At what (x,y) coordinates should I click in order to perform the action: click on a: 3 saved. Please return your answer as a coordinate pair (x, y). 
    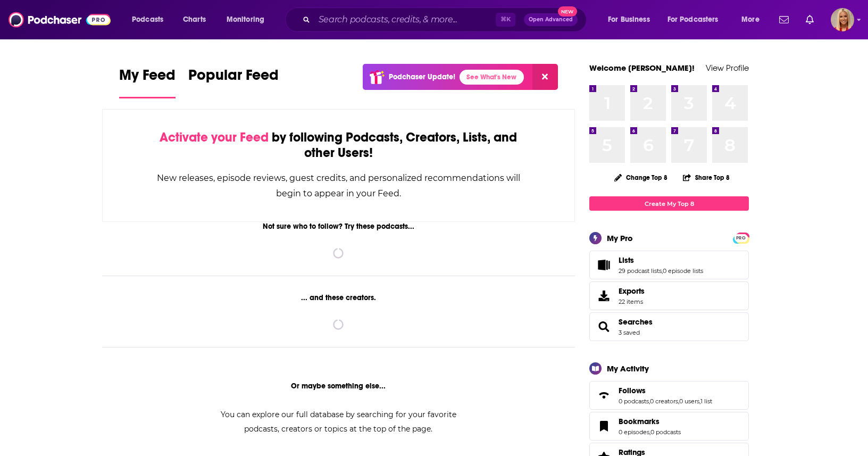
    Looking at the image, I should click on (630, 333).